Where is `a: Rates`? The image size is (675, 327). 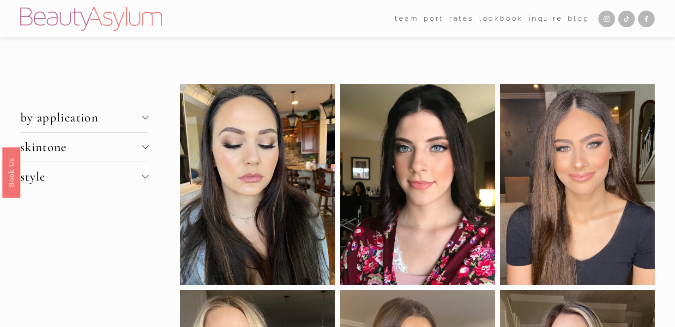
a: Rates is located at coordinates (461, 18).